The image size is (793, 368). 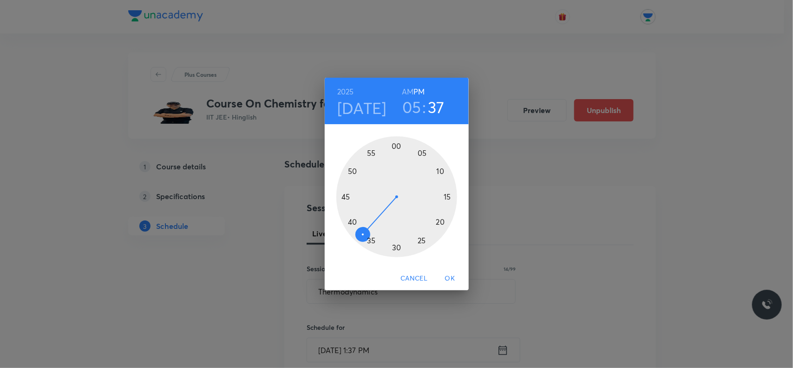 What do you see at coordinates (412, 107) in the screenshot?
I see `h3: 05` at bounding box center [412, 107].